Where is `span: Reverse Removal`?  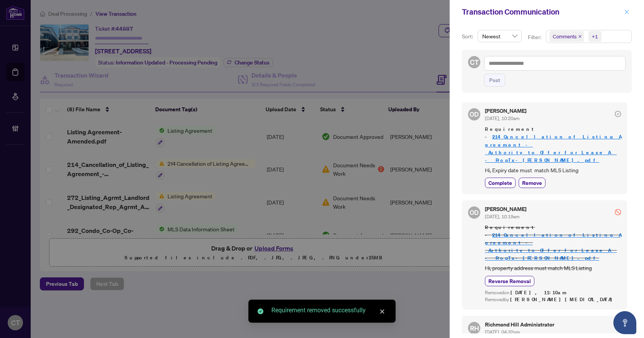 span: Reverse Removal is located at coordinates (510, 281).